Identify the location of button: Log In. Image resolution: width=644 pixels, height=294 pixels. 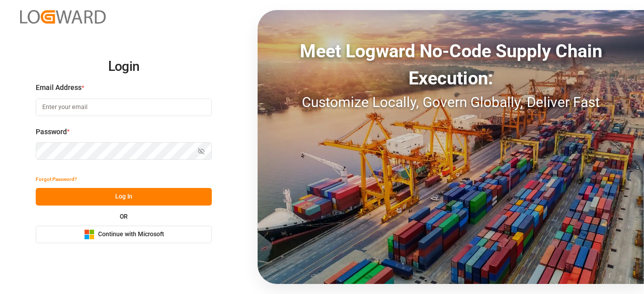
(124, 197).